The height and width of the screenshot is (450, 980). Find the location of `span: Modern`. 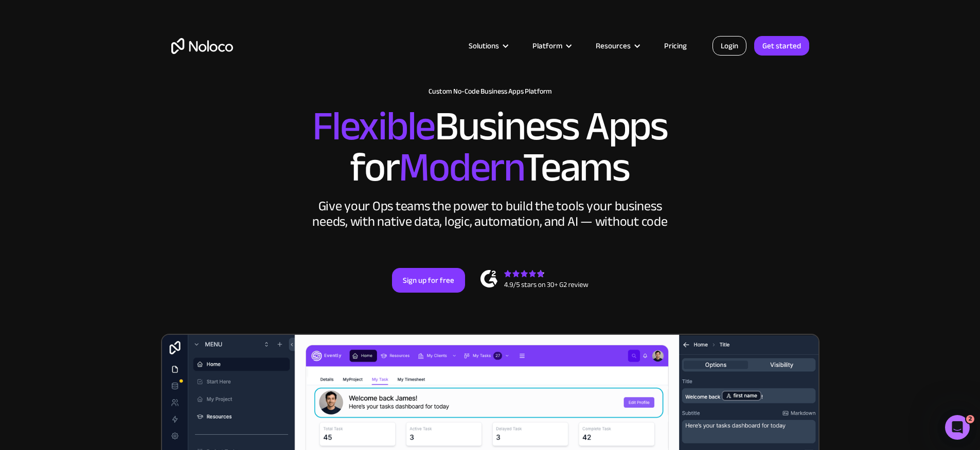

span: Modern is located at coordinates (460, 167).